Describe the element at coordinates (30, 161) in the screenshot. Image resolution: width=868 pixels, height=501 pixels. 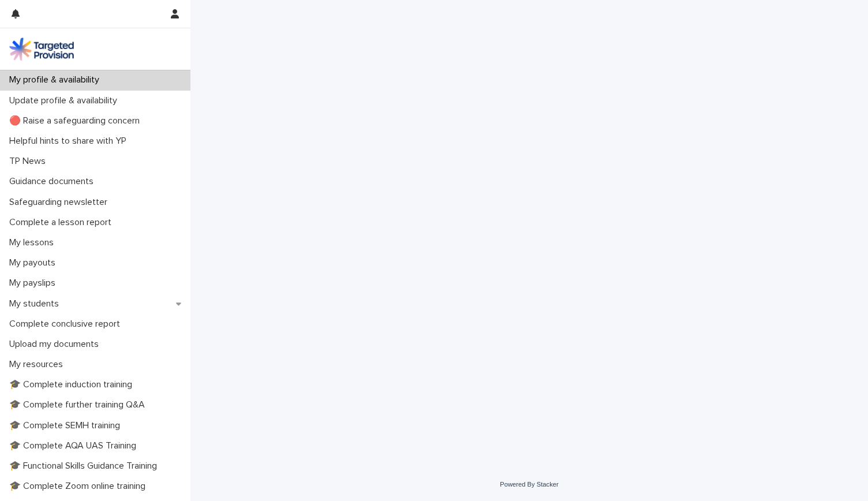
I see `p: TP News` at that location.